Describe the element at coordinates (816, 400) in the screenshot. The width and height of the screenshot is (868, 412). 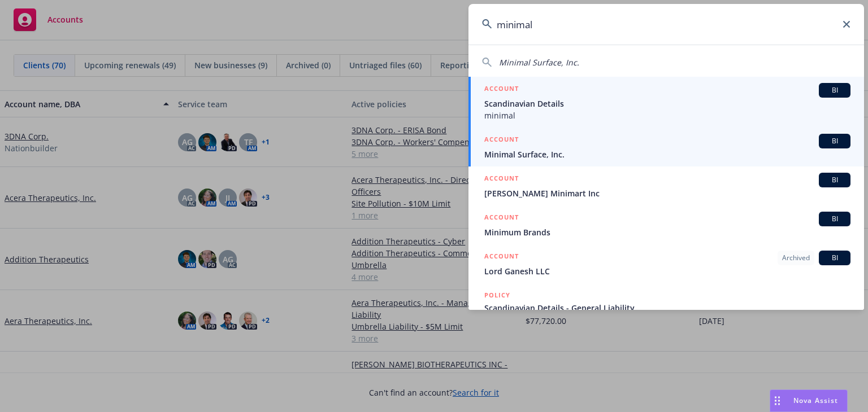
I see `span: Nova Assist` at that location.